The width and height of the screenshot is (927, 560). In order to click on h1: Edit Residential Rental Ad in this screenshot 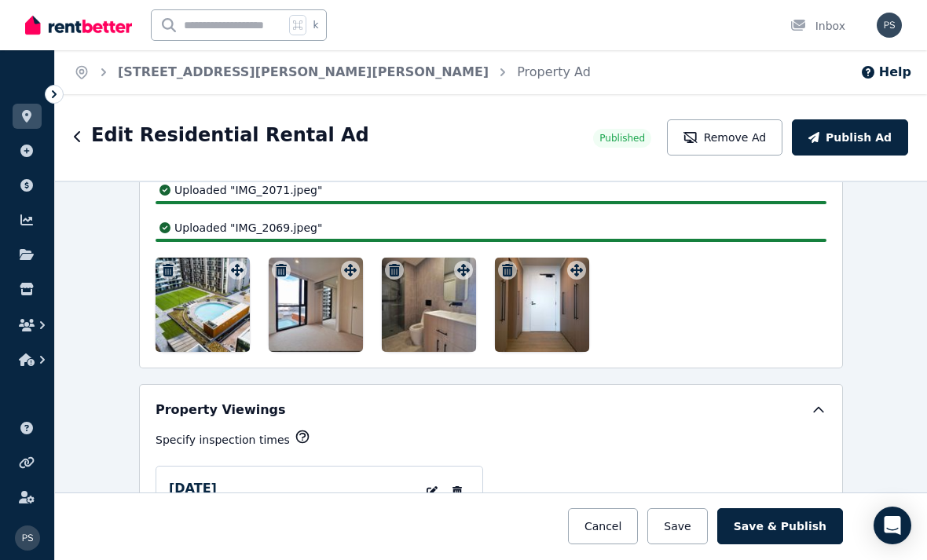, I will do `click(230, 135)`.